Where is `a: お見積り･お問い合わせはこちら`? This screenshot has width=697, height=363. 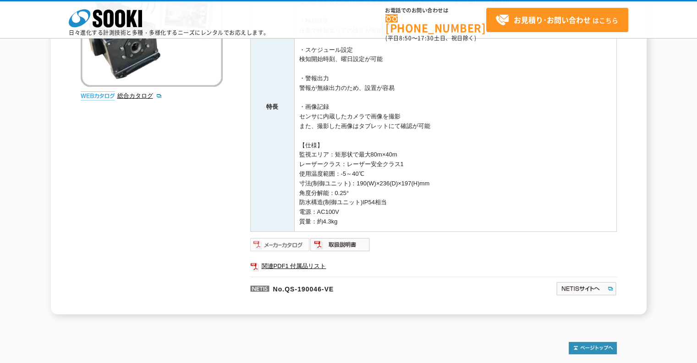
a: お見積り･お問い合わせはこちら is located at coordinates (557, 20).